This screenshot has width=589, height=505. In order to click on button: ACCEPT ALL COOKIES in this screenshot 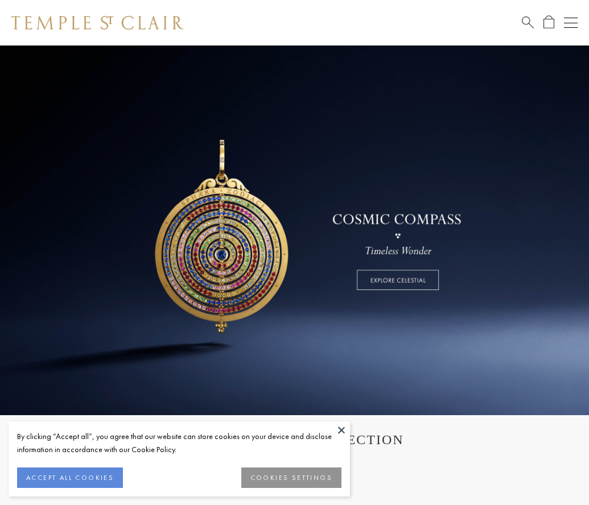, I will do `click(70, 478)`.